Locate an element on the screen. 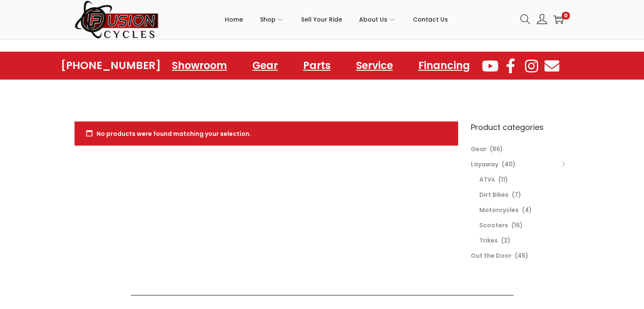 This screenshot has height=309, width=644. span: (86) is located at coordinates (496, 149).